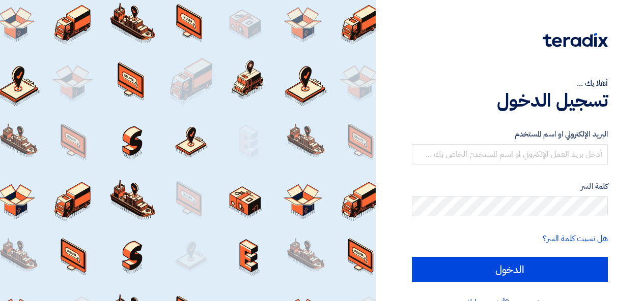  I want to click on h1: تسجيل الدخول, so click(509, 101).